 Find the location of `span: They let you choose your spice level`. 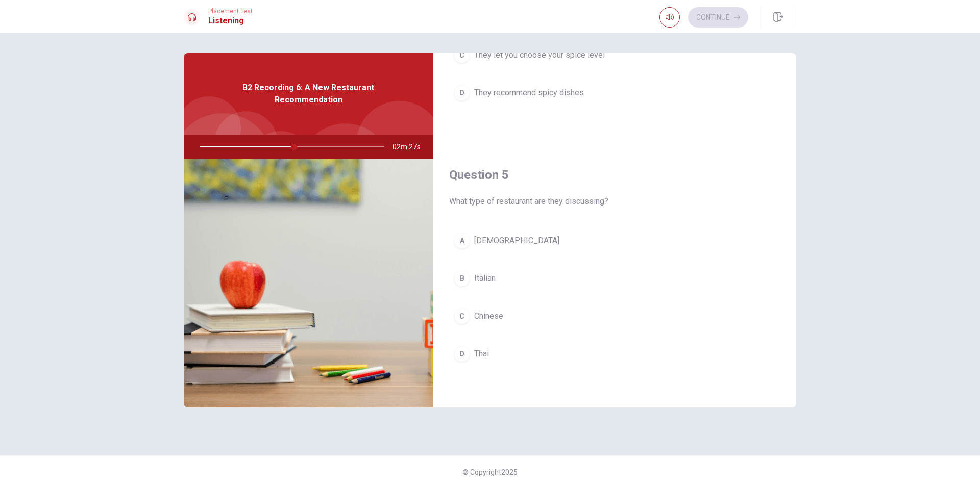

span: They let you choose your spice level is located at coordinates (539, 55).